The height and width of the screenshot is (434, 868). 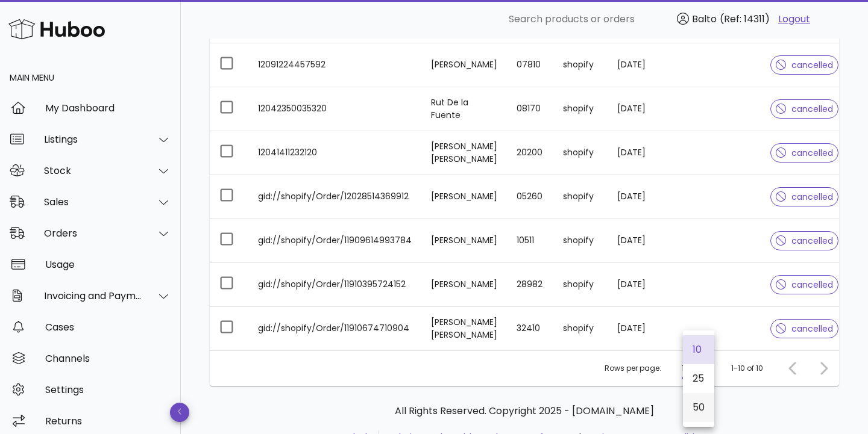 I want to click on td: 10511, so click(x=530, y=241).